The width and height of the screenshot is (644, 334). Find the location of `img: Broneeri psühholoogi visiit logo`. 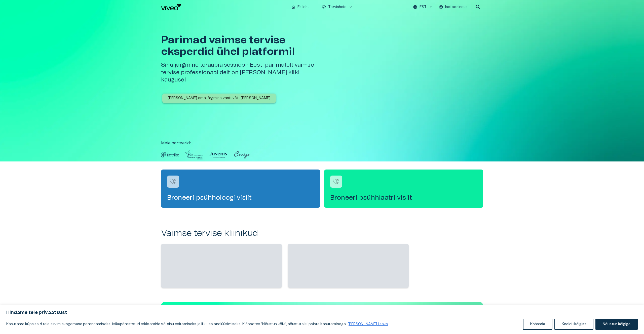

img: Broneeri psühholoogi visiit logo is located at coordinates (173, 182).